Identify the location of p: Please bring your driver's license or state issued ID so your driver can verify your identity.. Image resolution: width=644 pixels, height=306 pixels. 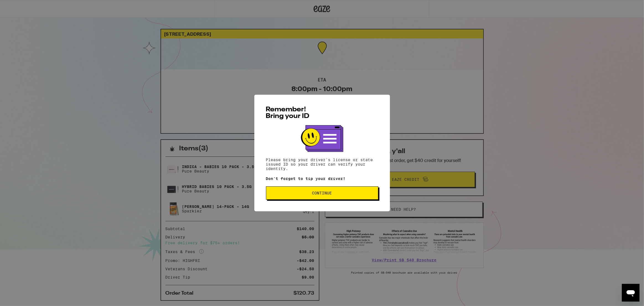
(322, 164).